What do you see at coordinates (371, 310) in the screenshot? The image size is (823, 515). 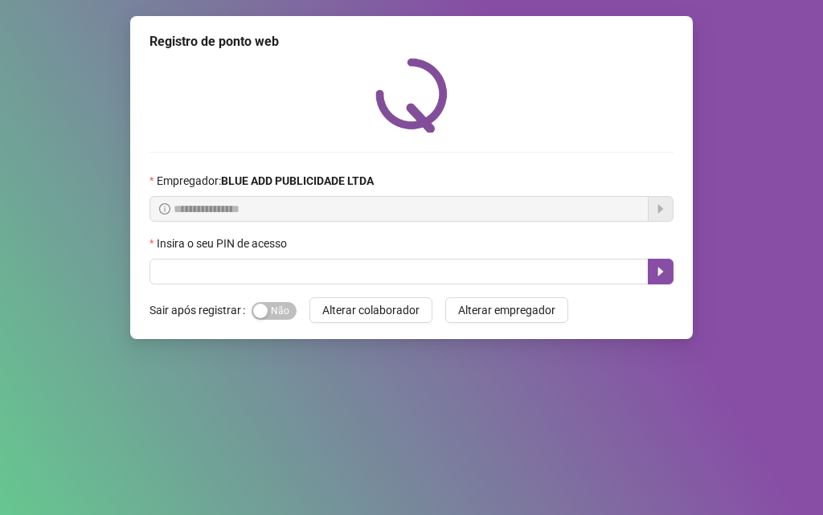 I see `button: Alterar colaborador` at bounding box center [371, 310].